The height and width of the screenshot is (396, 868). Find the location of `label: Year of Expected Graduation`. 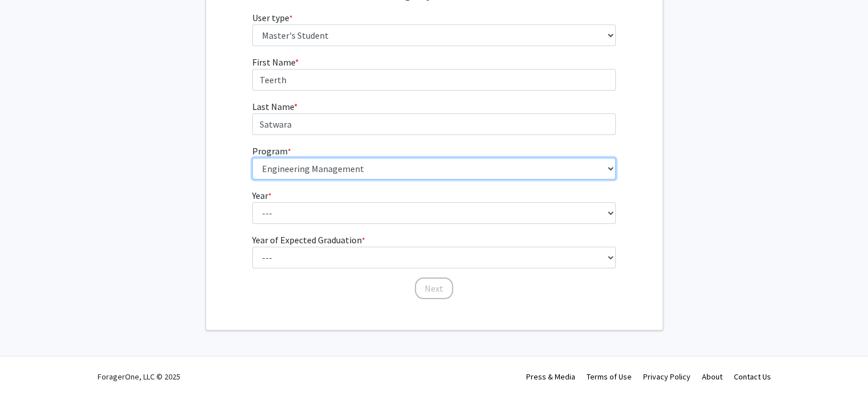

label: Year of Expected Graduation is located at coordinates (308, 240).